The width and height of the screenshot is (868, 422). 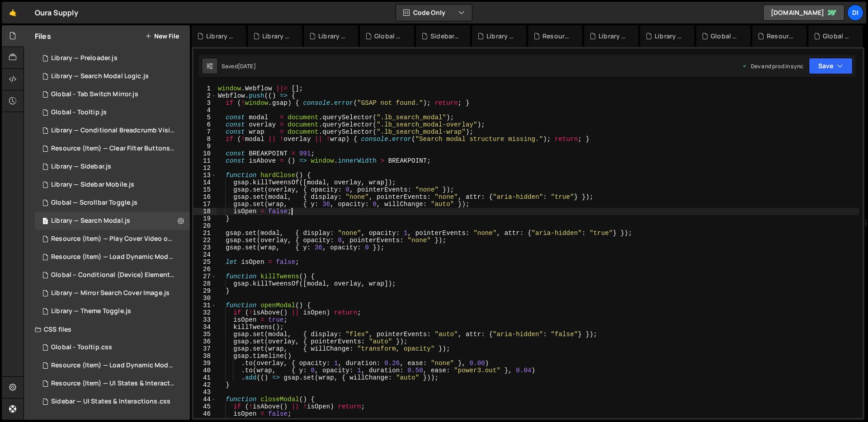 What do you see at coordinates (205, 125) in the screenshot?
I see `div: 6` at bounding box center [205, 125].